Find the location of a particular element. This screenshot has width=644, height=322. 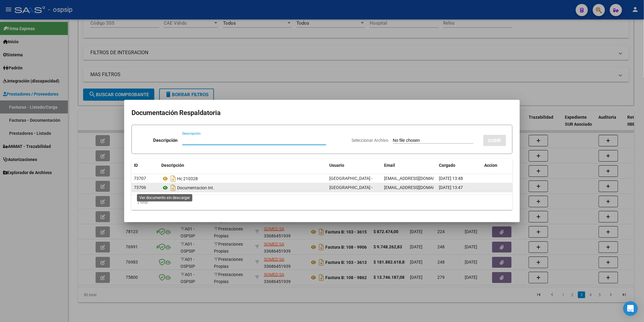

datatable-header-cell: Cargado is located at coordinates (459, 165).